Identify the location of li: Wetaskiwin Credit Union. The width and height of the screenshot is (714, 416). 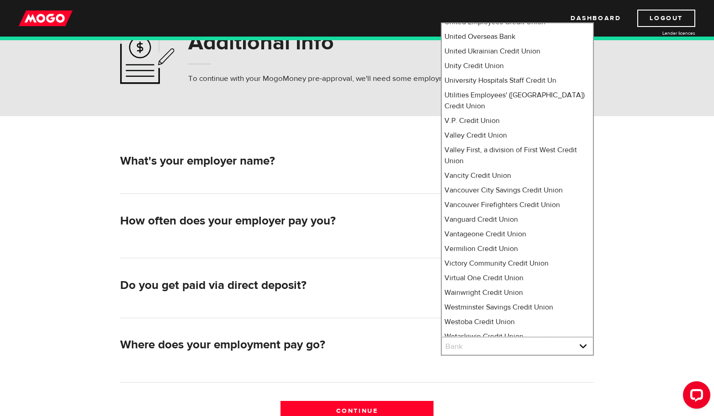
(517, 336).